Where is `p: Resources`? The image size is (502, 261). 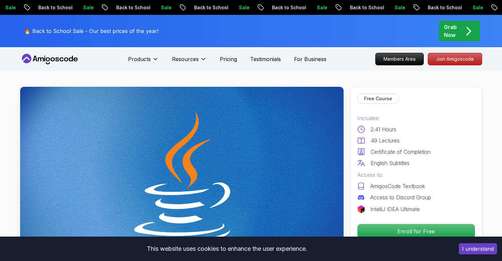
p: Resources is located at coordinates (185, 59).